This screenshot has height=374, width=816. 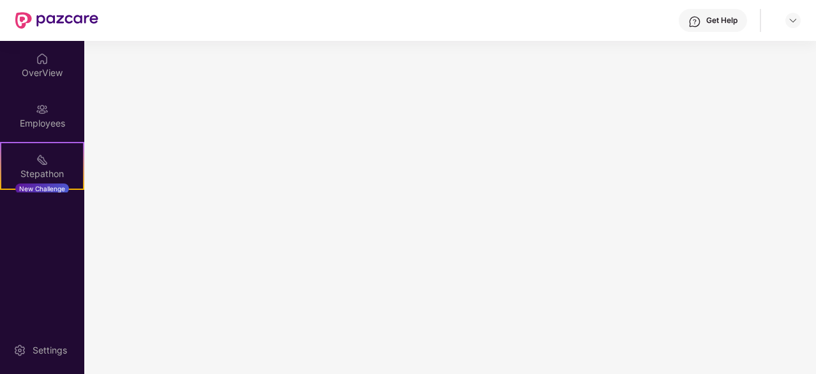 What do you see at coordinates (695, 22) in the screenshot?
I see `img: svg+xml;base64,PHN2ZyBpZD0iSGVscC0zMngzMiIgeG1sbnM9Imh0dHA6Ly93d3cudzMub3JnLzIwMDAvc3ZnIiB3aWR0aD...` at bounding box center [695, 22].